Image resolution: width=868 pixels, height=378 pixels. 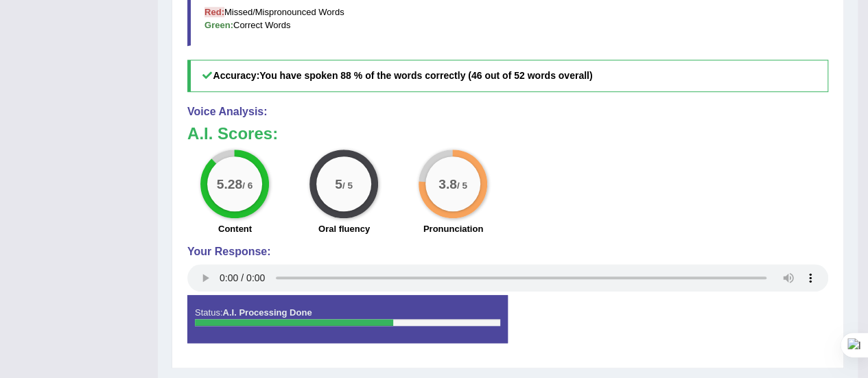 What do you see at coordinates (453, 228) in the screenshot?
I see `label: Pronunciation` at bounding box center [453, 228].